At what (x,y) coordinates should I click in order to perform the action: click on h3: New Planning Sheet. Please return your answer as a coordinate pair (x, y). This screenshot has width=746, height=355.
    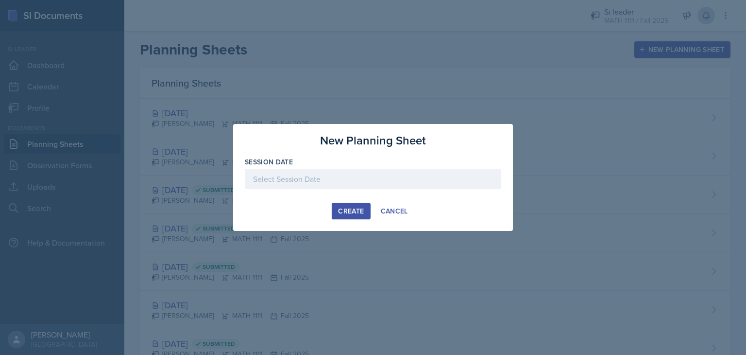
    Looking at the image, I should click on (373, 140).